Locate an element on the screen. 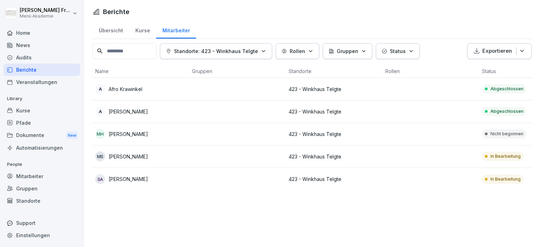 Image resolution: width=540 pixels, height=247 pixels. p: Status is located at coordinates (397, 51).